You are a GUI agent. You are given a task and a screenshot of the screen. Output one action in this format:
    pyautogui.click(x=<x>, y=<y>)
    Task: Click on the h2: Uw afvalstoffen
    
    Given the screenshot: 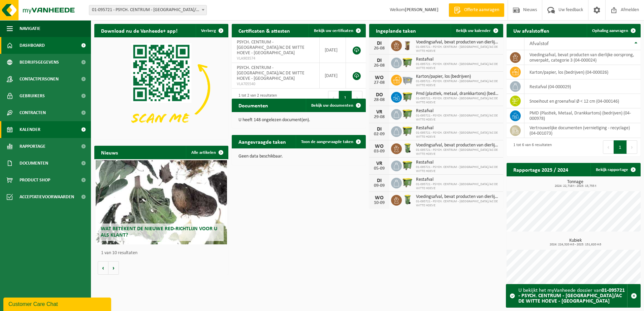 What is the action you would take?
    pyautogui.click(x=531, y=30)
    